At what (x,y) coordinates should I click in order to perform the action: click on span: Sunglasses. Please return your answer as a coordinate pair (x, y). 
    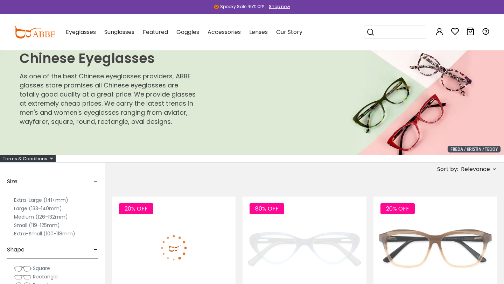
    Looking at the image, I should click on (119, 32).